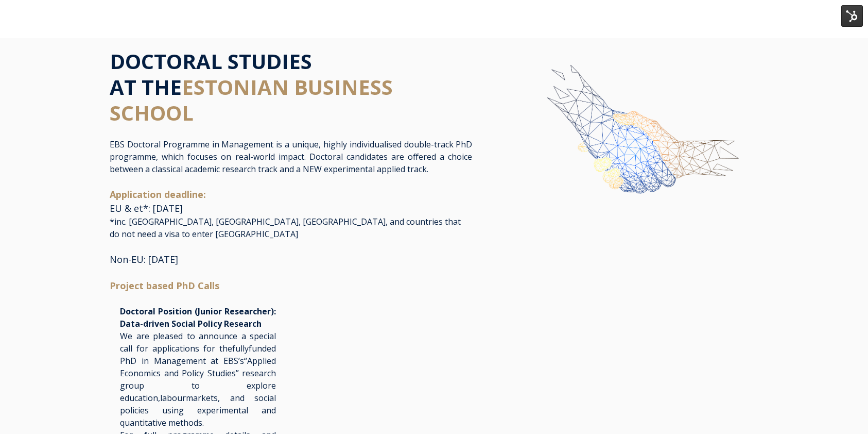 Image resolution: width=868 pixels, height=434 pixels. I want to click on span: Application deadline:, so click(158, 195).